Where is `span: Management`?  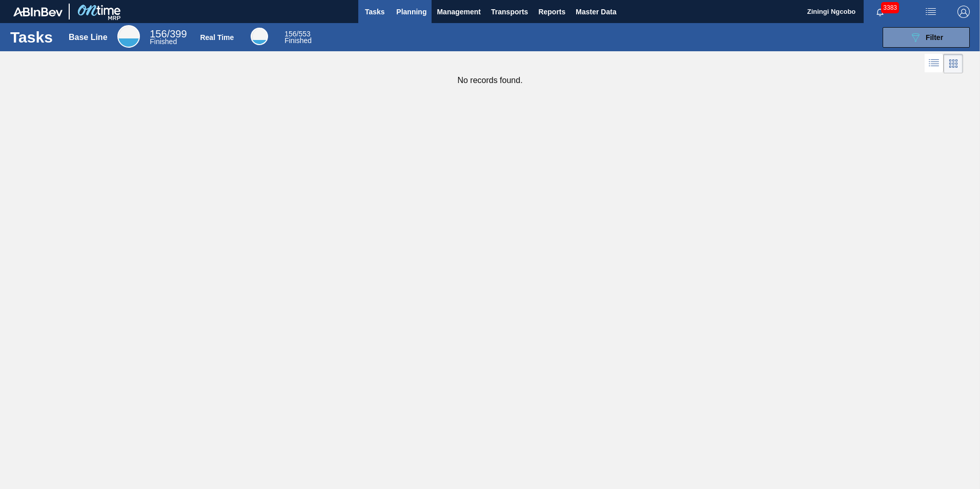 span: Management is located at coordinates (459, 12).